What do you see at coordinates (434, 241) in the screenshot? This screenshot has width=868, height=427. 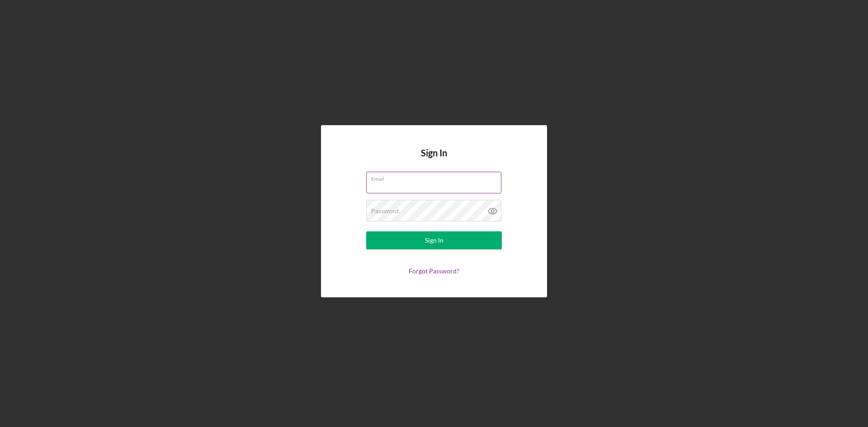 I see `button: Sign In` at bounding box center [434, 241].